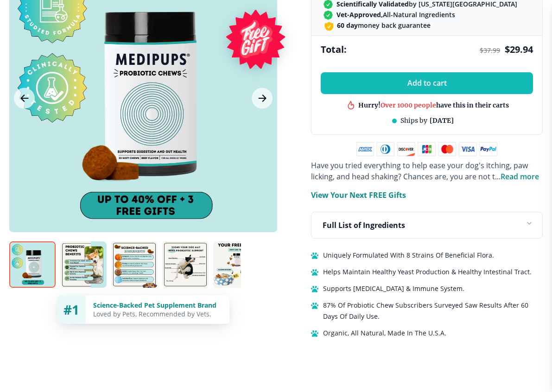 The width and height of the screenshot is (552, 392). What do you see at coordinates (333, 49) in the screenshot?
I see `span: Total:` at bounding box center [333, 49].